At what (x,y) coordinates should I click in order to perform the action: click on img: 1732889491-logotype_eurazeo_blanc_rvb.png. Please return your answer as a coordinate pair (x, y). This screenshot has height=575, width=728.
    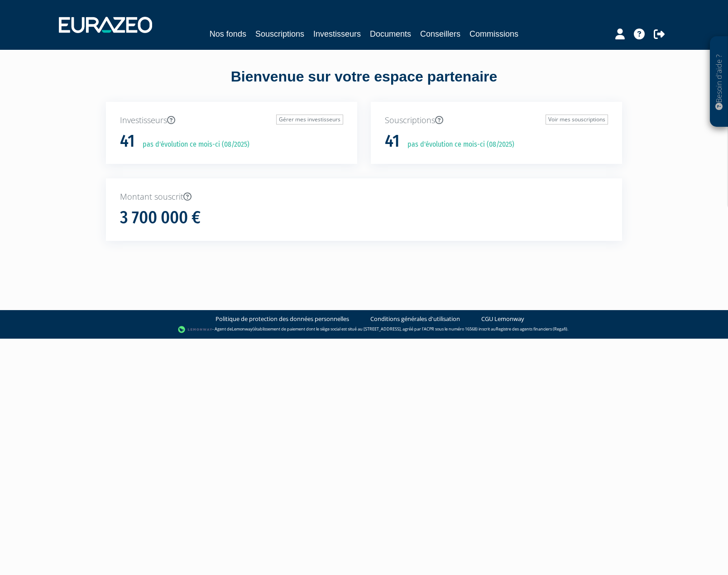
    Looking at the image, I should click on (106, 25).